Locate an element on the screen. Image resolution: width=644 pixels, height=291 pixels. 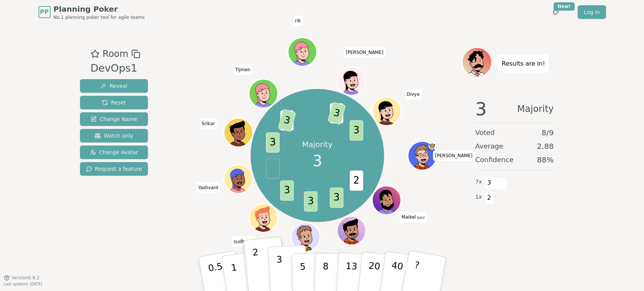
span: Change Name is located at coordinates (113, 119).